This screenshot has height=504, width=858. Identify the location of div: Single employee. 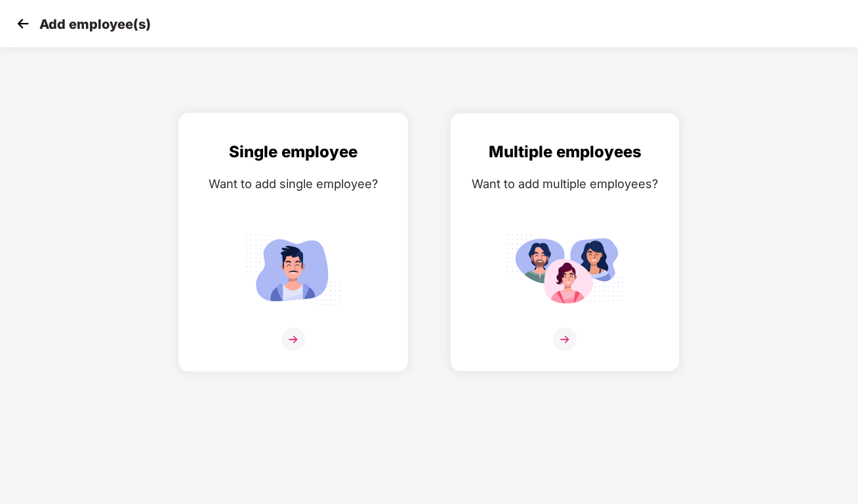
(293, 152).